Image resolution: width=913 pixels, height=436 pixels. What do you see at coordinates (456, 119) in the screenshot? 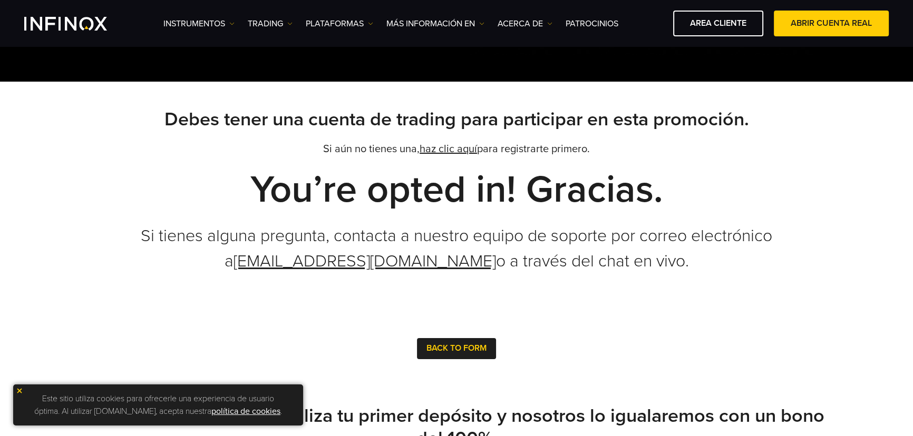
I see `strong: Debes tener una cuenta de trading para participar en esta promoción.` at bounding box center [456, 119].